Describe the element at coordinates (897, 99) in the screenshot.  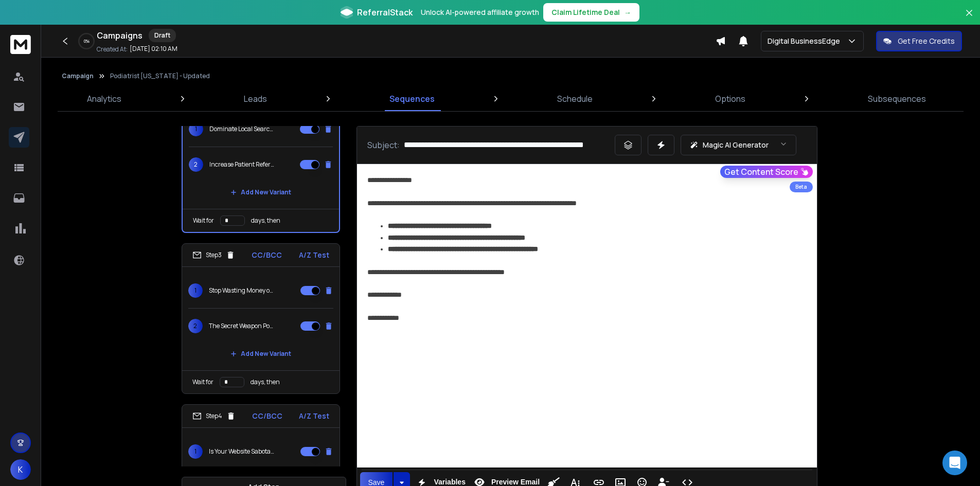
I see `a: Subsequences` at that location.